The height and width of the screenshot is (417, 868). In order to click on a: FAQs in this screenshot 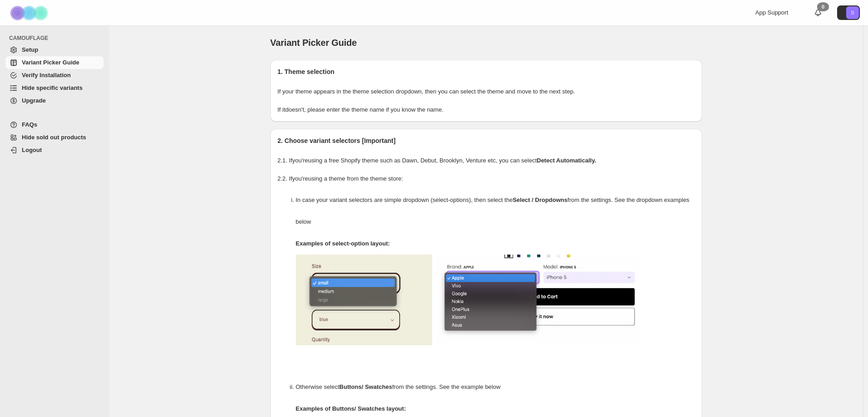, I will do `click(54, 125)`.